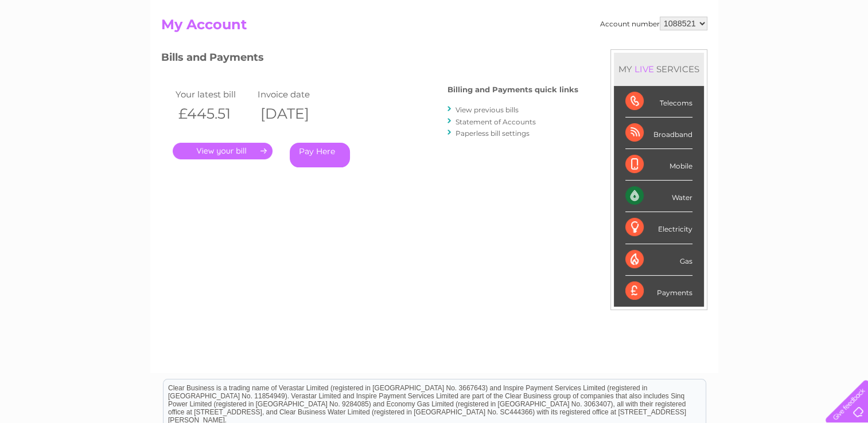  What do you see at coordinates (60, 47) in the screenshot?
I see `img: logo.png` at bounding box center [60, 47].